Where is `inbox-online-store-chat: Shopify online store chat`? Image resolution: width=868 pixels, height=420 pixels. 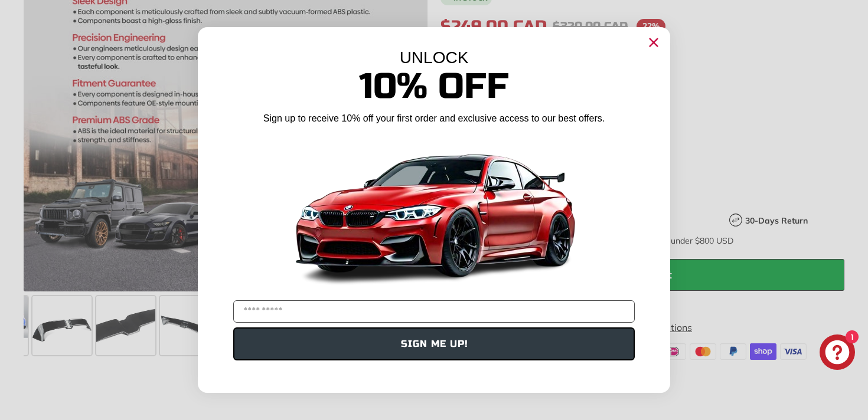
inbox-online-store-chat: Shopify online store chat is located at coordinates (837, 354).